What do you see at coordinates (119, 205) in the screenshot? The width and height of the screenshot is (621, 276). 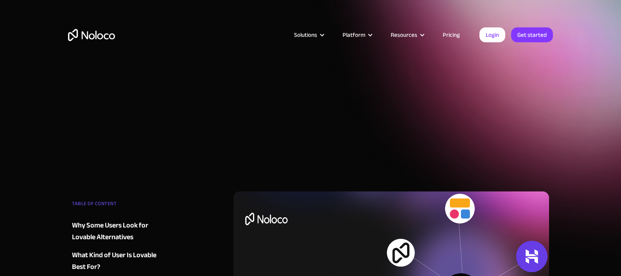 I see `div: TABLE OF CONTENT` at bounding box center [119, 205].